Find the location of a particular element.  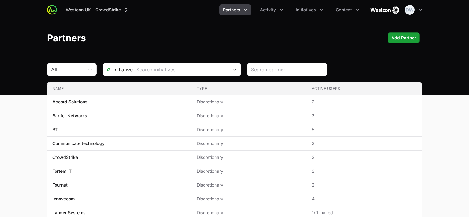

button: Initiatives is located at coordinates (310, 10).